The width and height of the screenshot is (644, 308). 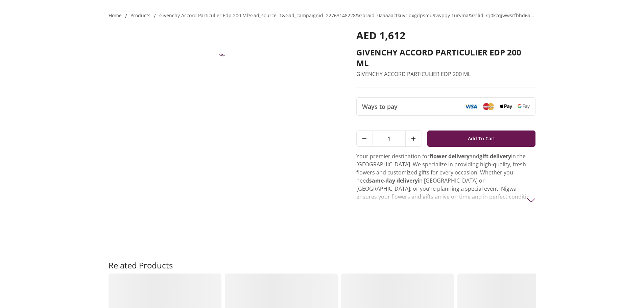 I want to click on img: Mastercard, so click(x=488, y=106).